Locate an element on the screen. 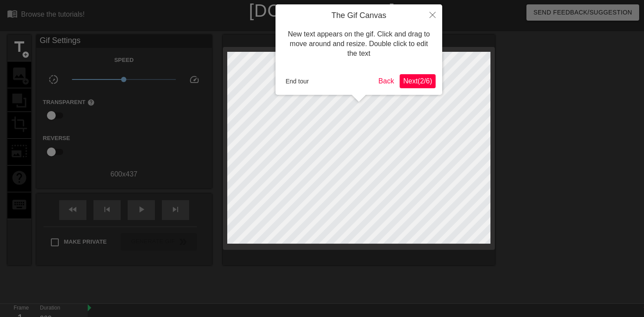 The image size is (644, 317). label: Duration is located at coordinates (50, 308).